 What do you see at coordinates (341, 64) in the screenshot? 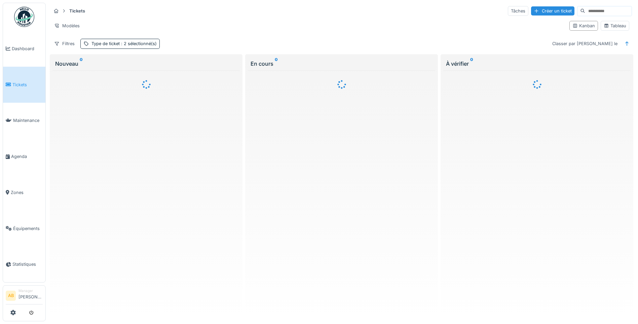
I see `div: En cours` at bounding box center [341, 64].